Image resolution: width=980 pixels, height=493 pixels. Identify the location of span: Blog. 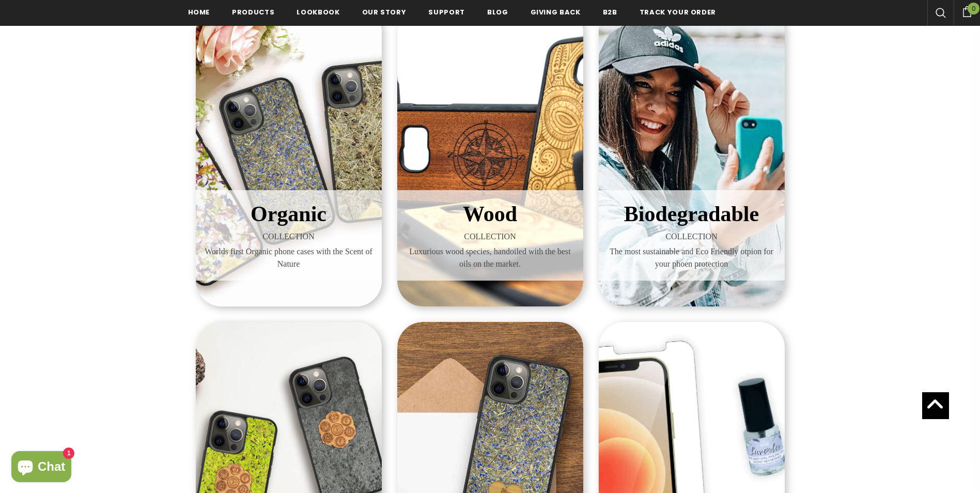
(498, 12).